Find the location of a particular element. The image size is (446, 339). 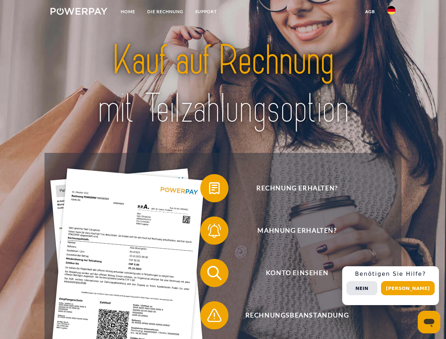

button: Mahnung erhalten? is located at coordinates (292, 231).